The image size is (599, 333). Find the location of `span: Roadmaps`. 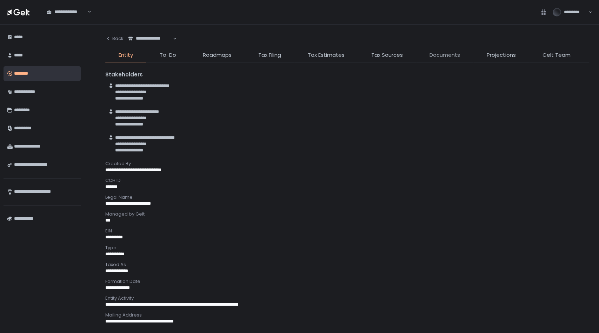

span: Roadmaps is located at coordinates (217, 55).